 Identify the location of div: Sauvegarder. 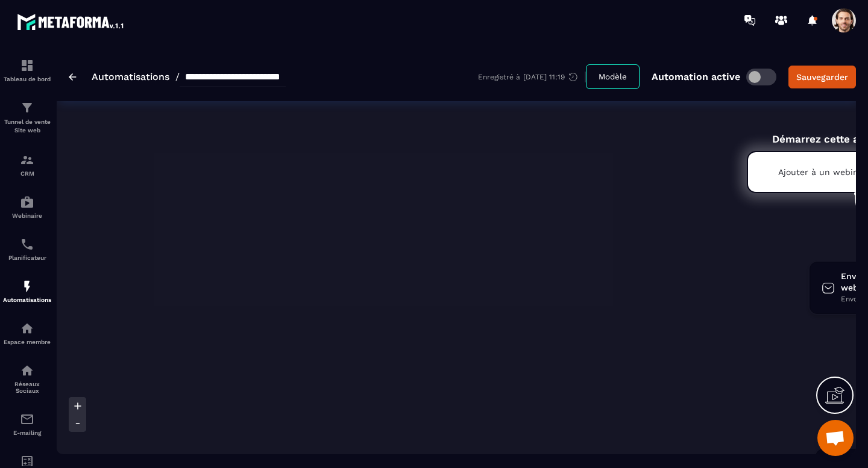
(822, 77).